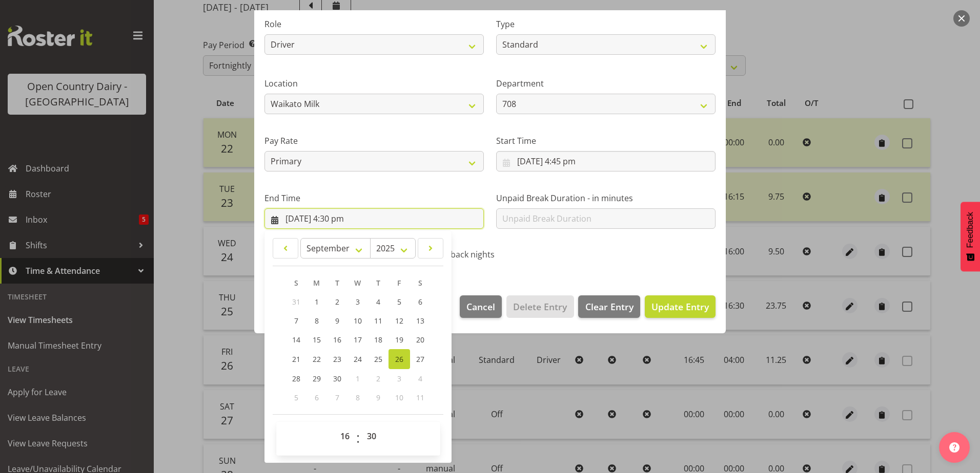 This screenshot has height=473, width=980. What do you see at coordinates (317, 359) in the screenshot?
I see `span: 22` at bounding box center [317, 359].